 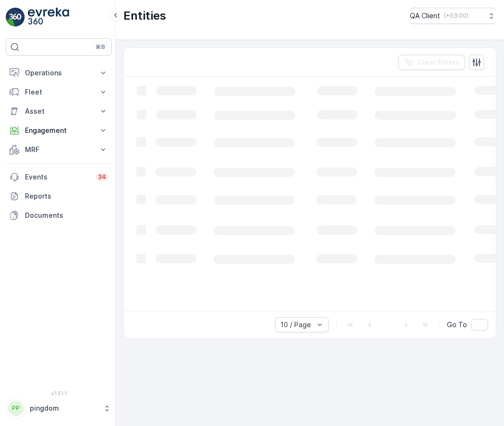 I want to click on p: Fleet, so click(x=59, y=92).